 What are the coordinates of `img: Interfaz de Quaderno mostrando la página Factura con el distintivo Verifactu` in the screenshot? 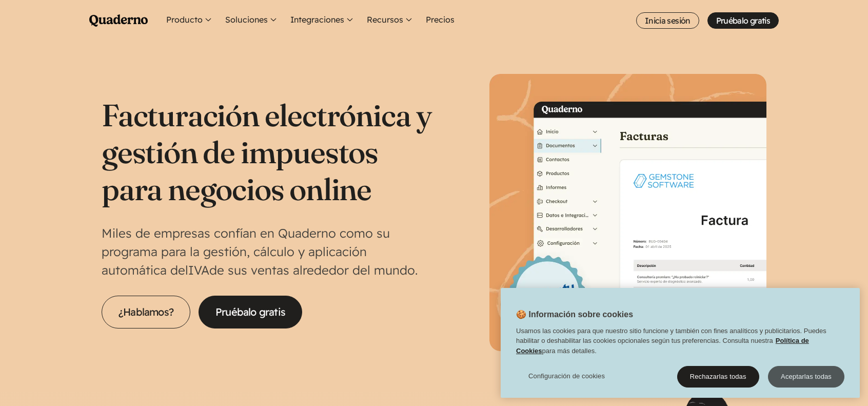 It's located at (628, 212).